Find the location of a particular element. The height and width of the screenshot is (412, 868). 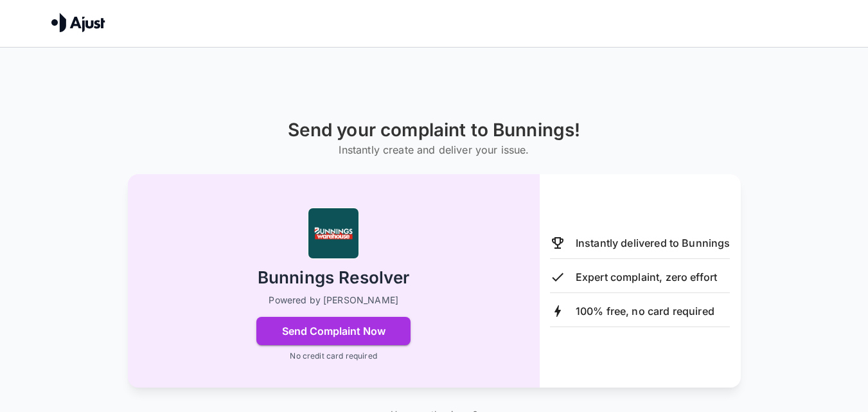

button: Send Complaint Now is located at coordinates (334, 331).